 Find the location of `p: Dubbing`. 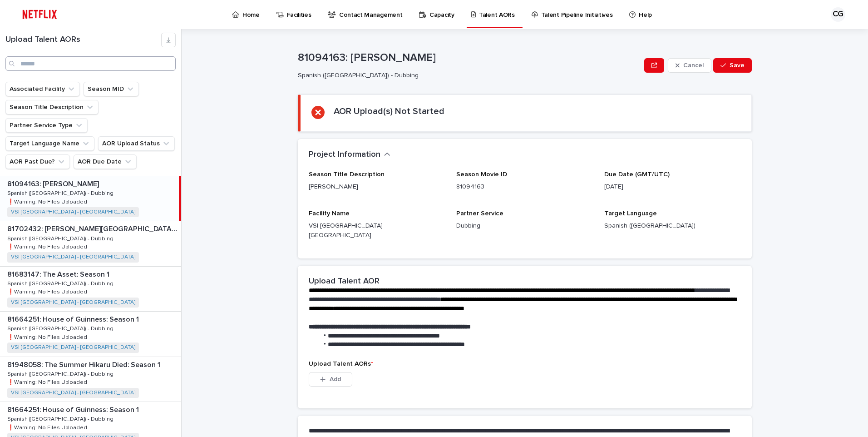

p: Dubbing is located at coordinates (524, 226).